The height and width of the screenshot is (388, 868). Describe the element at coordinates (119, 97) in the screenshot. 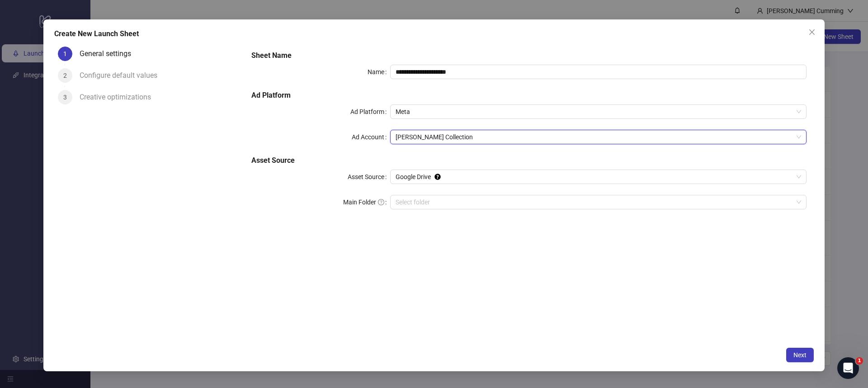

I see `div: Creative optimizations` at that location.